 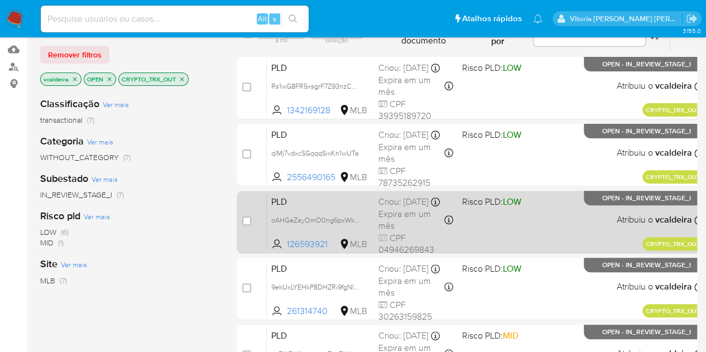 I want to click on a: Sair, so click(x=691, y=18).